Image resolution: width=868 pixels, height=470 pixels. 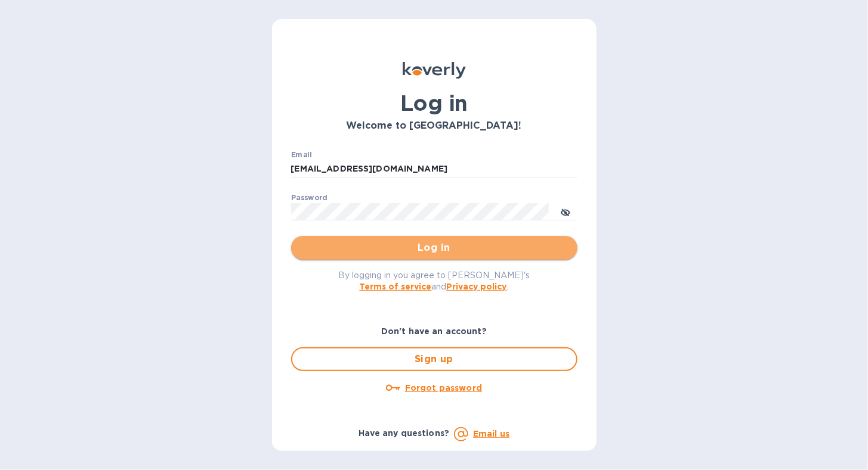 I want to click on b: Privacy policy, so click(x=477, y=287).